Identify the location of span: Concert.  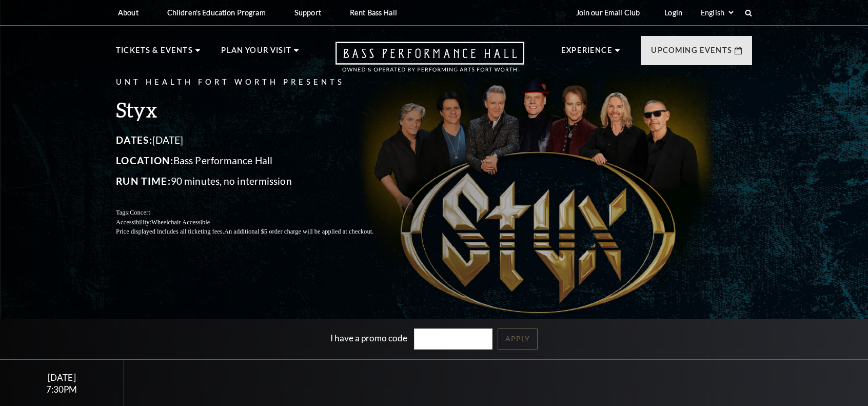
(140, 213).